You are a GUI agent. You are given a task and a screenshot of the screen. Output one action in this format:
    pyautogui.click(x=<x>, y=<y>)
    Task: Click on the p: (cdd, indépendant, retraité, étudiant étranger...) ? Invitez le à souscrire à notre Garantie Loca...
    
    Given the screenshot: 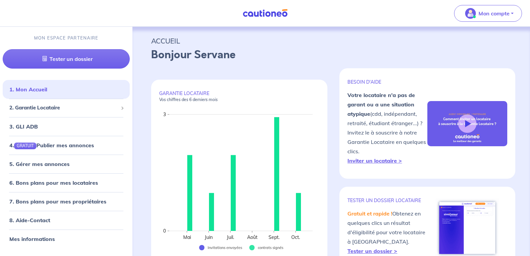 What is the action you would take?
    pyautogui.click(x=387, y=128)
    